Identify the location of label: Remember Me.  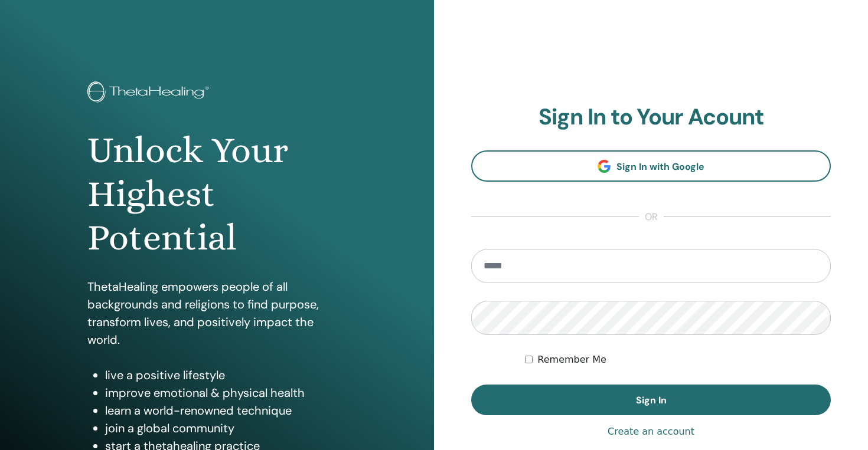
(571, 360).